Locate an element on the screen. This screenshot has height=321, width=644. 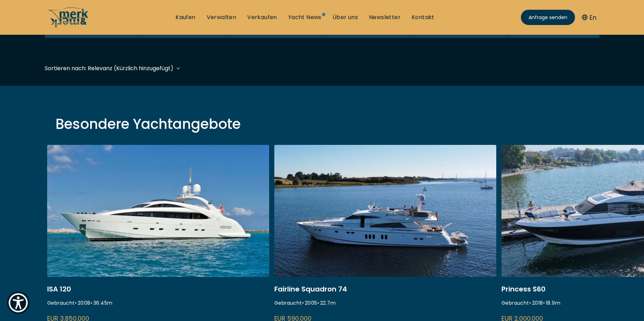
div: Sortieren nach: Relevanz (Kürzlich hinzugefügt) is located at coordinates (109, 68).